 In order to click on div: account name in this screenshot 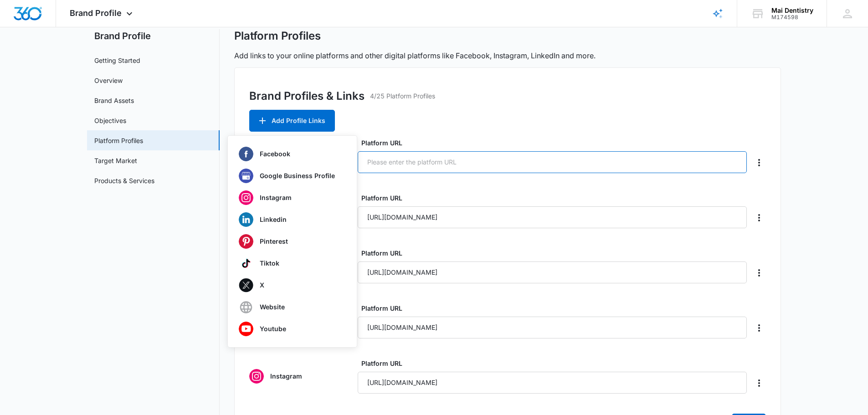, I will do `click(792, 10)`.